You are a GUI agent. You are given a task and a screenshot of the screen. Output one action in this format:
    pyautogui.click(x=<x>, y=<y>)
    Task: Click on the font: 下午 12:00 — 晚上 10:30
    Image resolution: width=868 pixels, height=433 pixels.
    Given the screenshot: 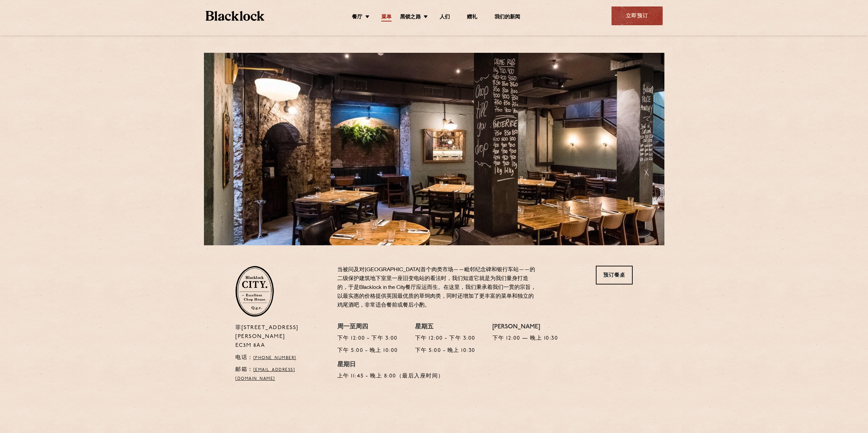 What is the action you would take?
    pyautogui.click(x=525, y=338)
    